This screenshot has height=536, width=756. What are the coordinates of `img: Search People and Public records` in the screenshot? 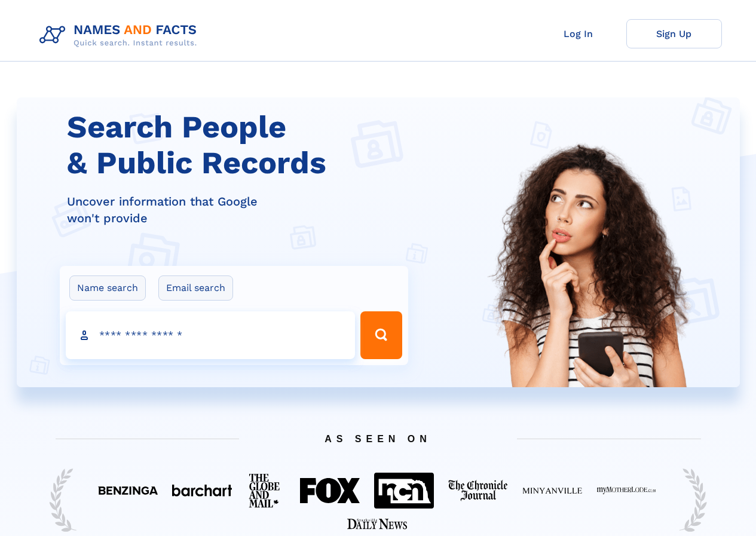 It's located at (591, 294).